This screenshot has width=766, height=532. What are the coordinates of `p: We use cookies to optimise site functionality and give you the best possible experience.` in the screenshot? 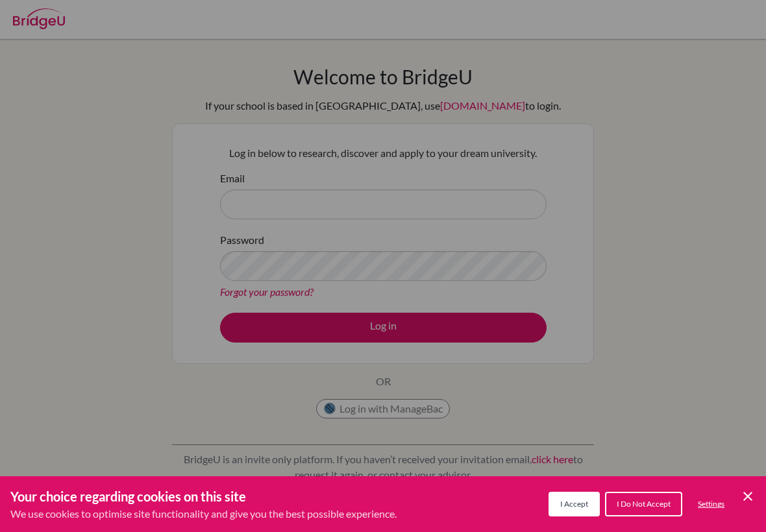 It's located at (204, 514).